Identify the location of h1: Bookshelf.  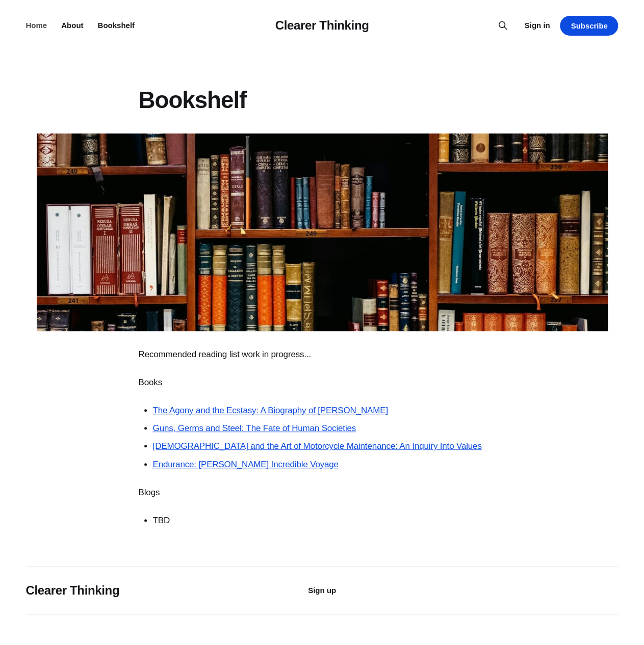
(322, 100).